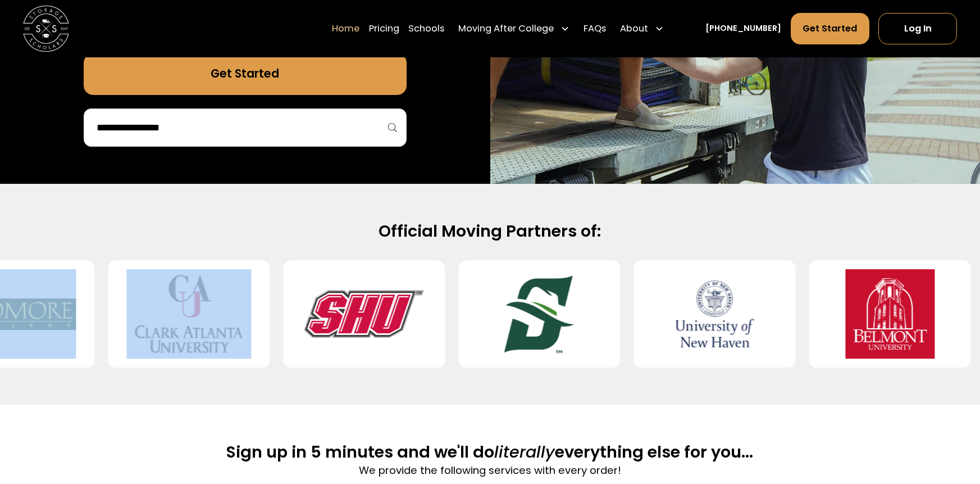 This screenshot has width=980, height=484. What do you see at coordinates (525, 452) in the screenshot?
I see `span: literally` at bounding box center [525, 452].